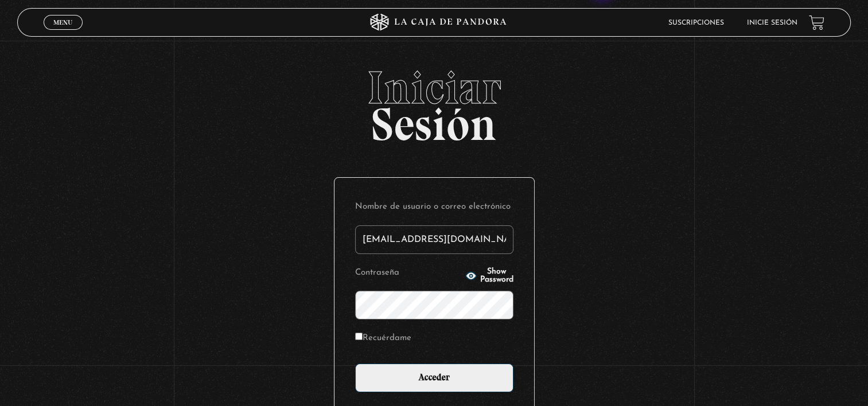 The image size is (868, 406). Describe the element at coordinates (772, 23) in the screenshot. I see `a: Inicie sesión` at that location.